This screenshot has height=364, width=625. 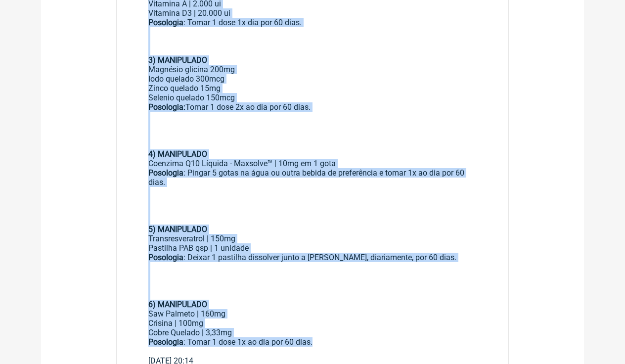 What do you see at coordinates (178, 304) in the screenshot?
I see `strong: 6) MANIPULADO` at bounding box center [178, 304].